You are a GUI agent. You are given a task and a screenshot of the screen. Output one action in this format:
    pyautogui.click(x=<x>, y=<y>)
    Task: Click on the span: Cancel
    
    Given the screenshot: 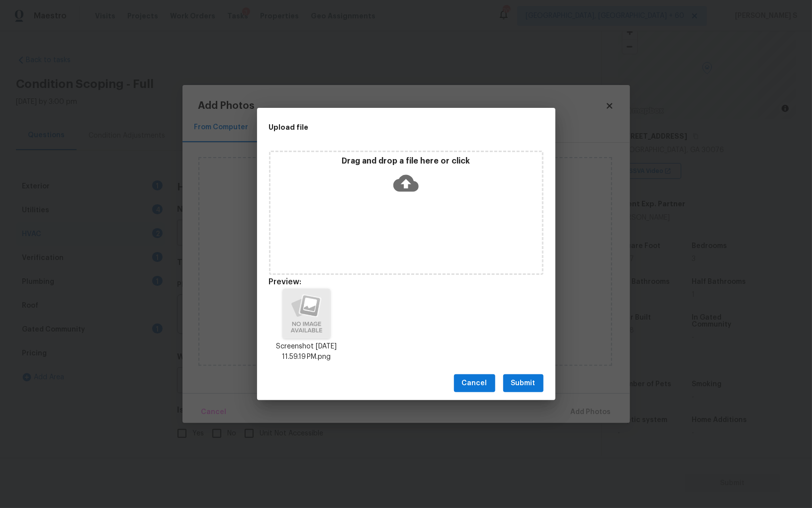 What is the action you would take?
    pyautogui.click(x=474, y=383)
    